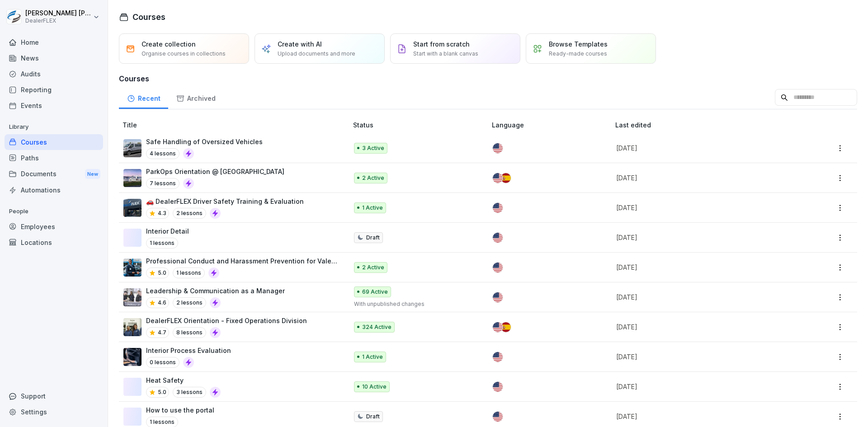  What do you see at coordinates (162, 332) in the screenshot?
I see `p: 4.7` at bounding box center [162, 332].